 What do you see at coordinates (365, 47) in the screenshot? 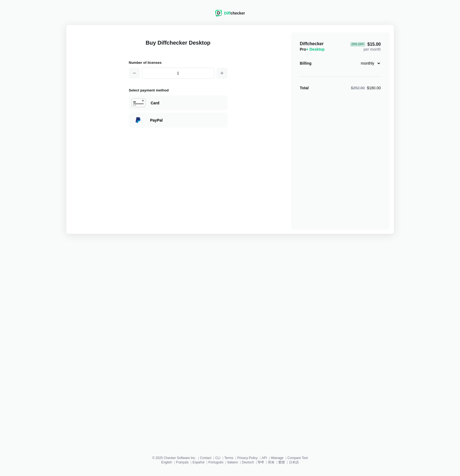
I see `div: per month` at bounding box center [365, 47].